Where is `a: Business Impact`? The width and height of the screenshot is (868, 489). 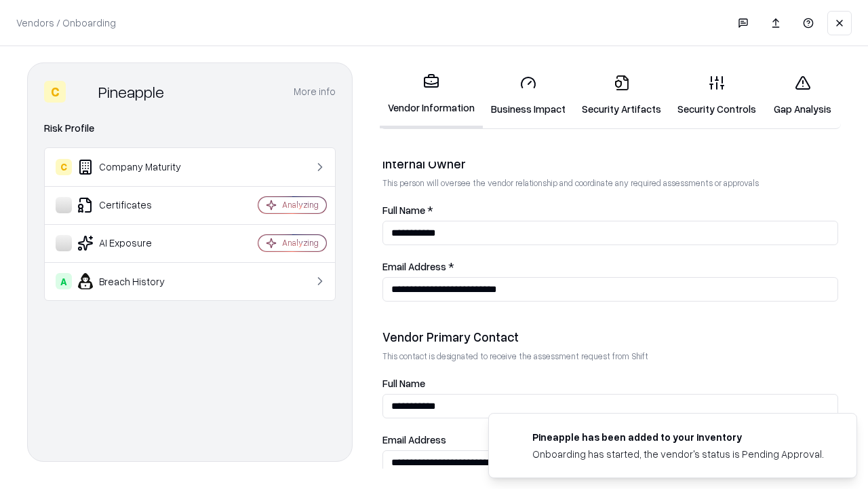
a: Business Impact is located at coordinates (528, 95).